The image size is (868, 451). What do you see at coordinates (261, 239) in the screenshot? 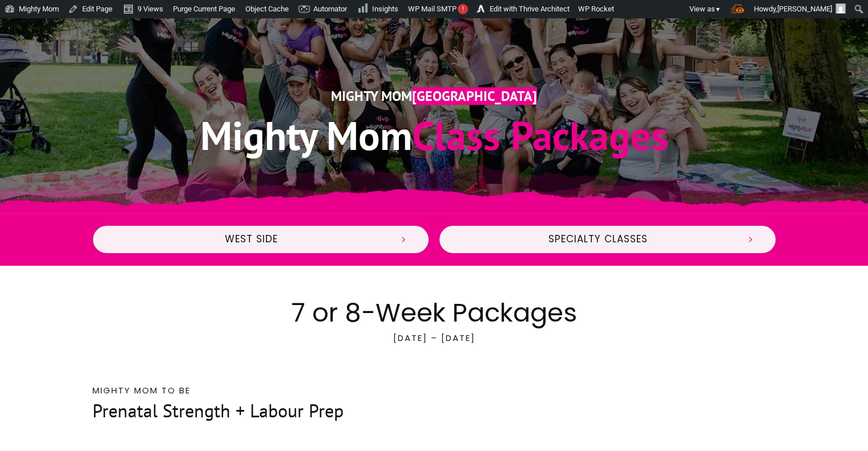
I see `a: West Side` at bounding box center [261, 239].